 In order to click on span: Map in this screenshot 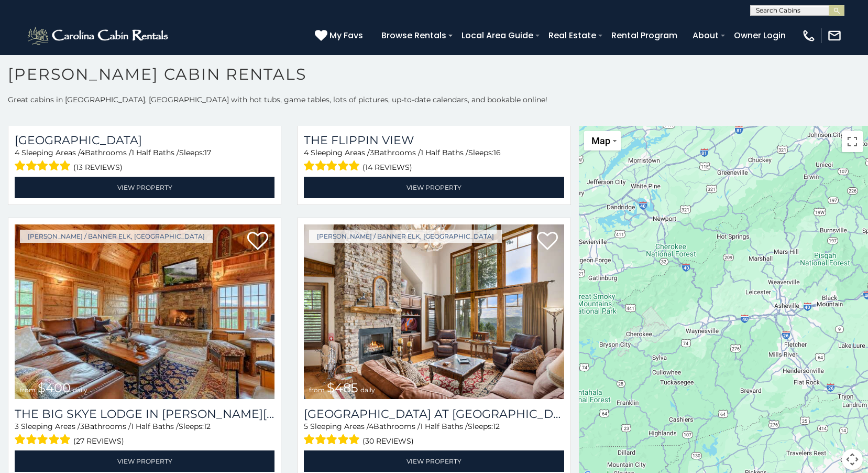, I will do `click(601, 141)`.